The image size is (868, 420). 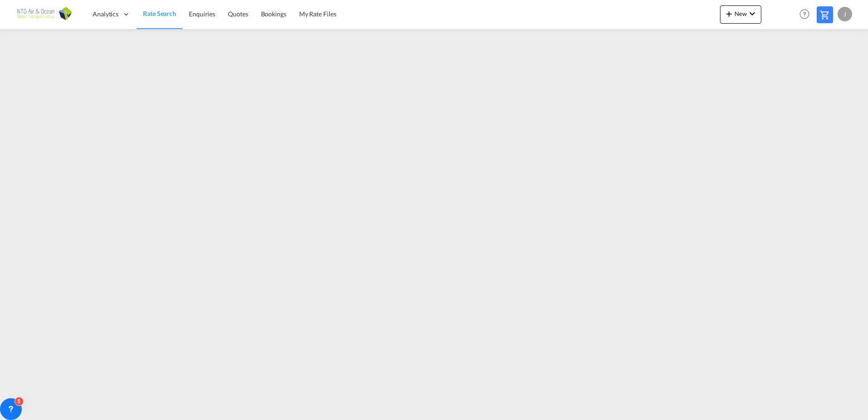 I want to click on button: icon-plus 400-fgNewicon-chevron-down, so click(x=741, y=14).